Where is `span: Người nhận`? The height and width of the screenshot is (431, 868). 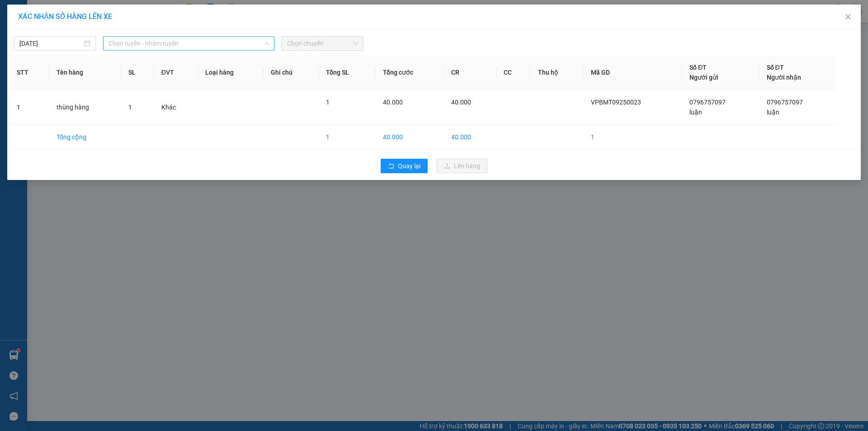
span: Người nhận is located at coordinates (784, 77).